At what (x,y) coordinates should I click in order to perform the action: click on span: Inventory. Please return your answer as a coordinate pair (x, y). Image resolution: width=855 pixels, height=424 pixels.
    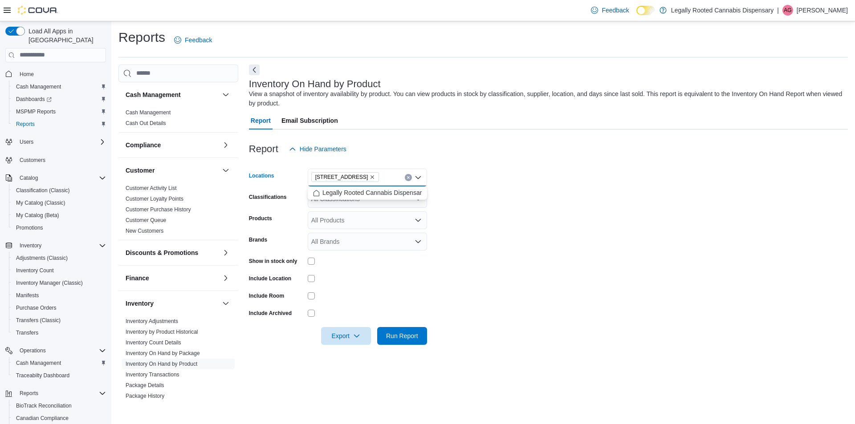
    Looking at the image, I should click on (61, 246).